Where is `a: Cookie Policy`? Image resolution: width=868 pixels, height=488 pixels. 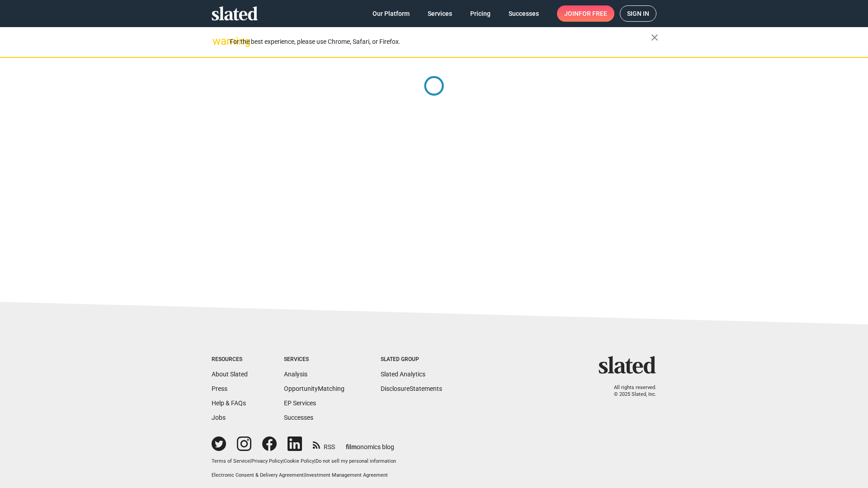 a: Cookie Policy is located at coordinates (299, 461).